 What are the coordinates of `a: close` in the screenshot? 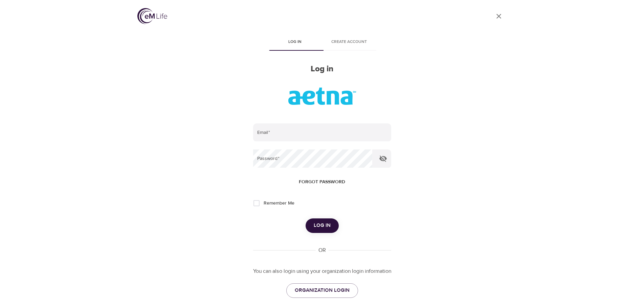 It's located at (499, 16).